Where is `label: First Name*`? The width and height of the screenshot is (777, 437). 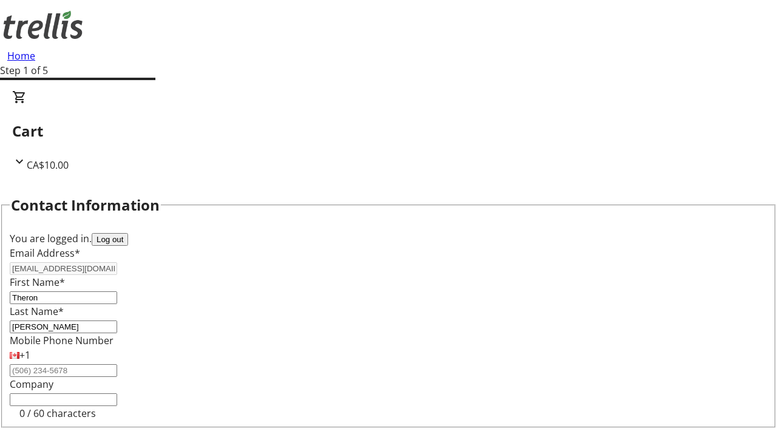
label: First Name* is located at coordinates (37, 282).